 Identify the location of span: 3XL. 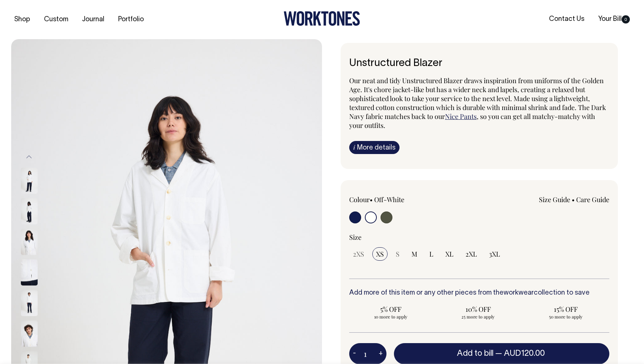
(495, 253).